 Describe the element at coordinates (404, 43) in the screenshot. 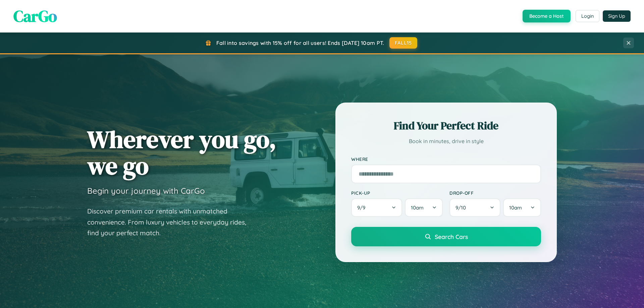

I see `button: FALL15` at that location.